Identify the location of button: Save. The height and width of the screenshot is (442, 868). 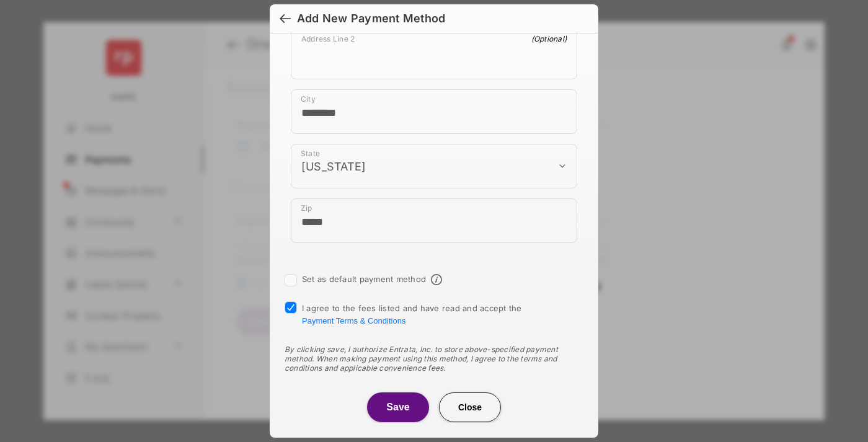
(398, 407).